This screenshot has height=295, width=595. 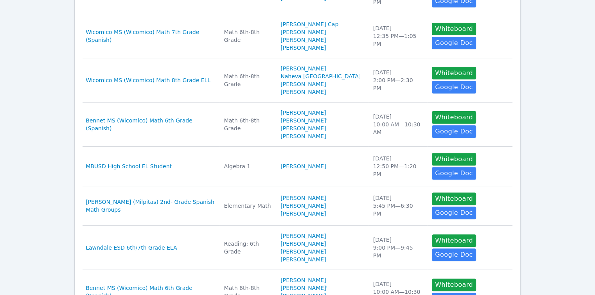 I want to click on span: Wicomico MS (Wicomico) Math 8th Grade ELL, so click(x=148, y=80).